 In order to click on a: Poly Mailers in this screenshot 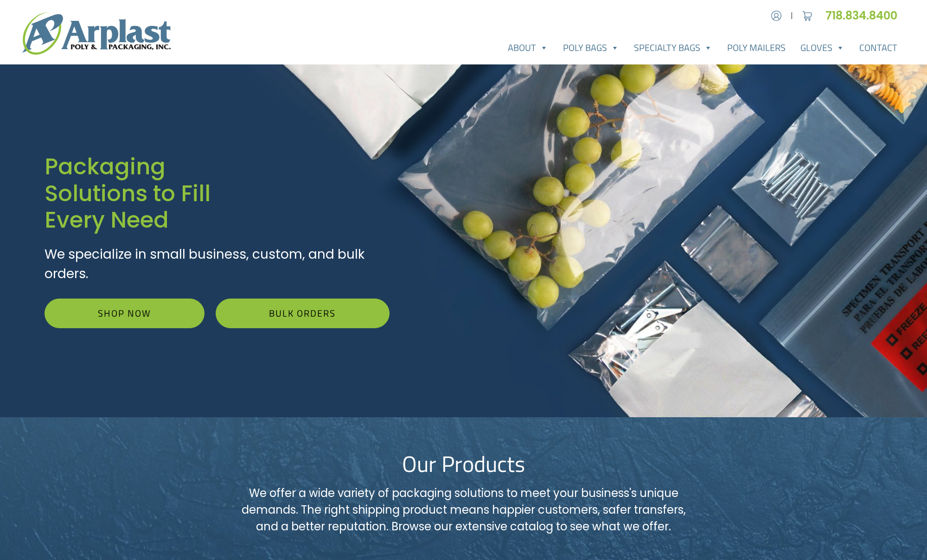, I will do `click(756, 48)`.